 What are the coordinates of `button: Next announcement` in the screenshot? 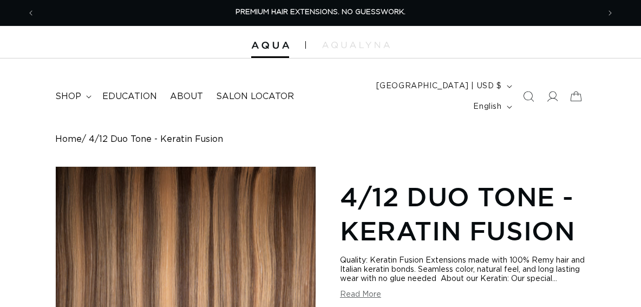 It's located at (610, 13).